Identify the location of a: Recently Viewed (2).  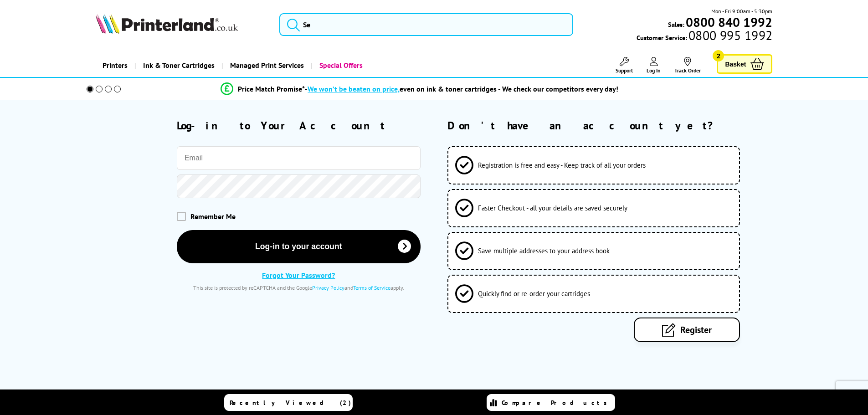
(288, 402).